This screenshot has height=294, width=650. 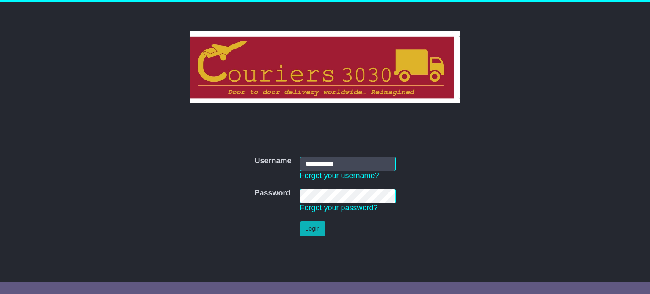 I want to click on a: Forgot your username?, so click(x=339, y=175).